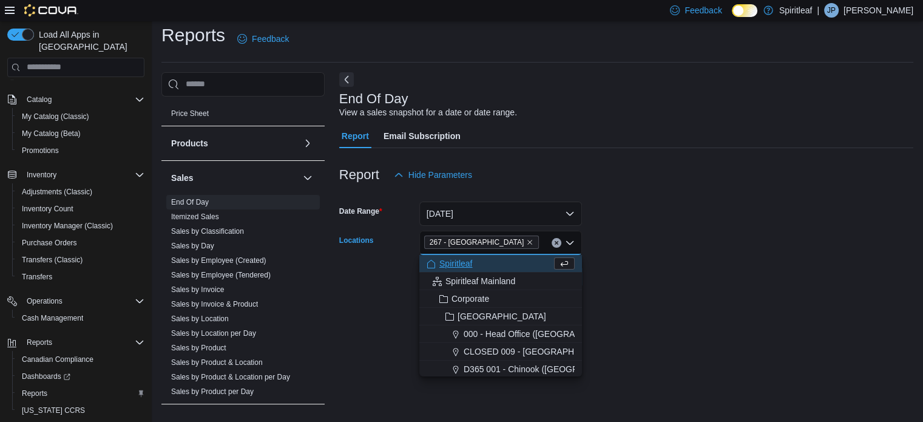 This screenshot has height=422, width=923. Describe the element at coordinates (39, 100) in the screenshot. I see `span: Catalog` at that location.